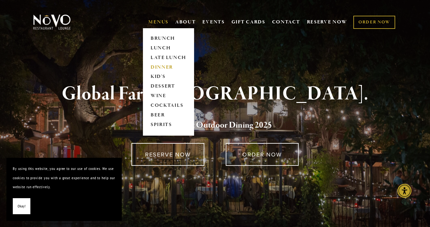 This screenshot has height=227, width=430. What do you see at coordinates (168, 38) in the screenshot?
I see `a: BRUNCH` at bounding box center [168, 38].